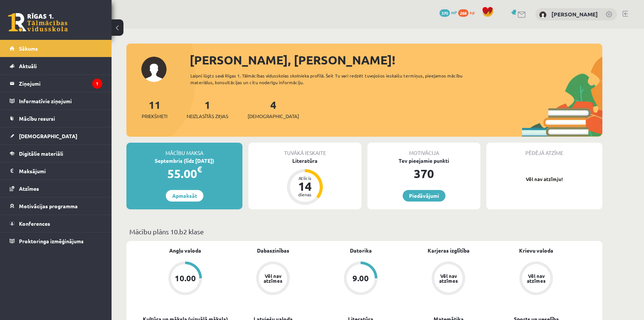 The image size is (644, 320). Describe the element at coordinates (56, 101) in the screenshot. I see `a: Informatīvie ziņojumi` at that location.